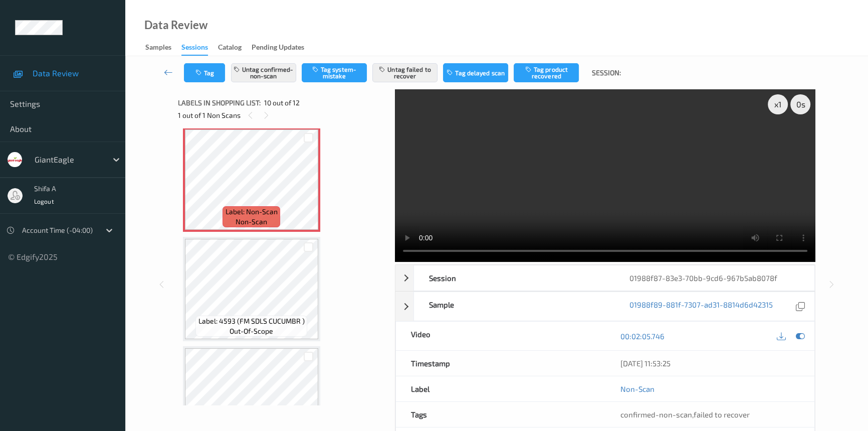  Describe the element at coordinates (281, 103) in the screenshot. I see `span: 10 out of 12` at that location.